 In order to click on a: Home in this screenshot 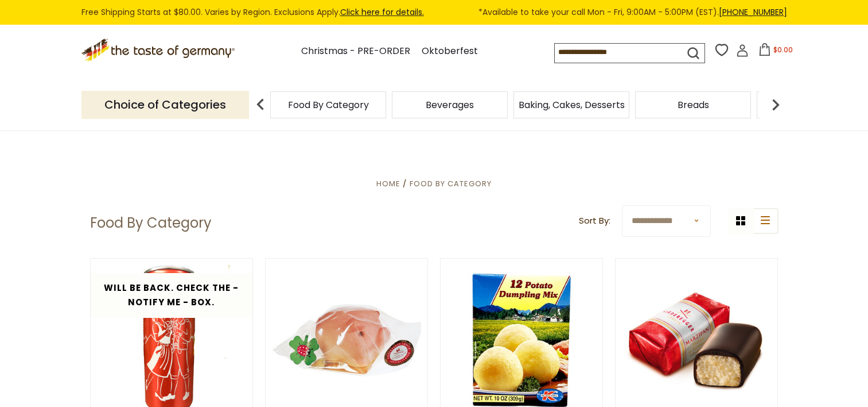, I will do `click(388, 183)`.